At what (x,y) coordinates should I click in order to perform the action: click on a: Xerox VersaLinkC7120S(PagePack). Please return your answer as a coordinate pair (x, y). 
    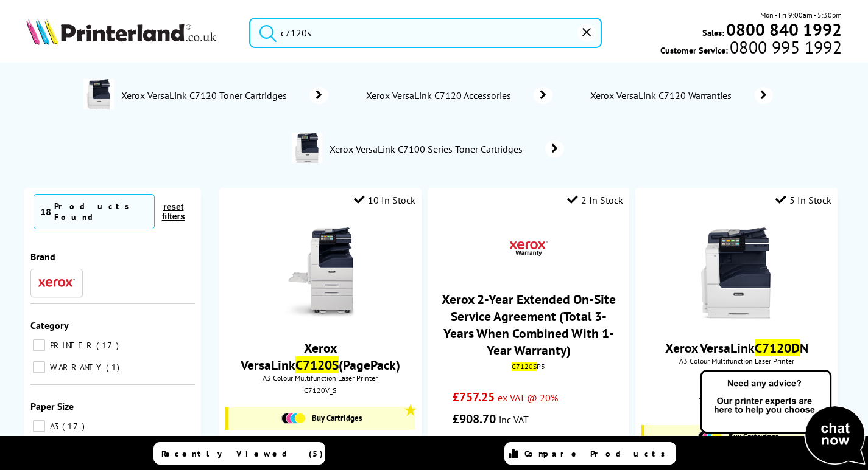
    Looking at the image, I should click on (321, 356).